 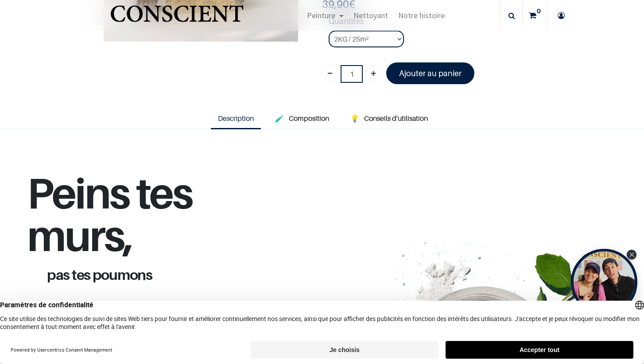 I want to click on a: Ajouter, so click(x=373, y=73).